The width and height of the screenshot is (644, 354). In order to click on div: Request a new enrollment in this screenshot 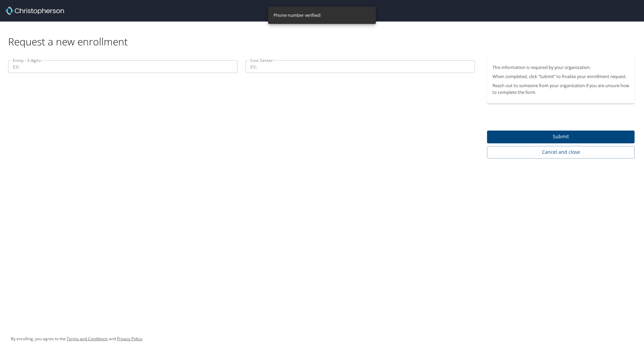, I will do `click(324, 34)`.